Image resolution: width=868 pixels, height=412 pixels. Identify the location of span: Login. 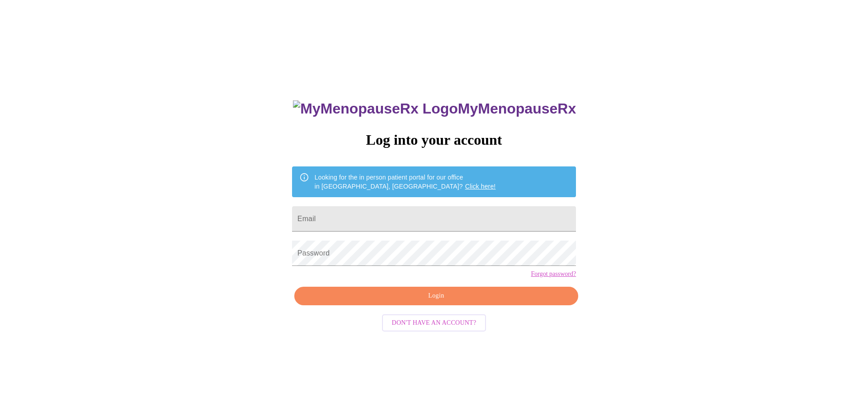
(436, 295).